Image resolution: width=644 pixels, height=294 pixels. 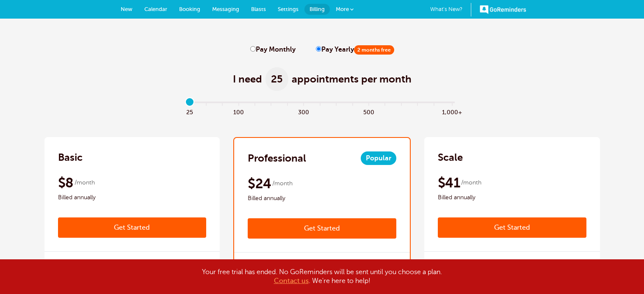 What do you see at coordinates (238, 111) in the screenshot?
I see `span: 100` at bounding box center [238, 111].